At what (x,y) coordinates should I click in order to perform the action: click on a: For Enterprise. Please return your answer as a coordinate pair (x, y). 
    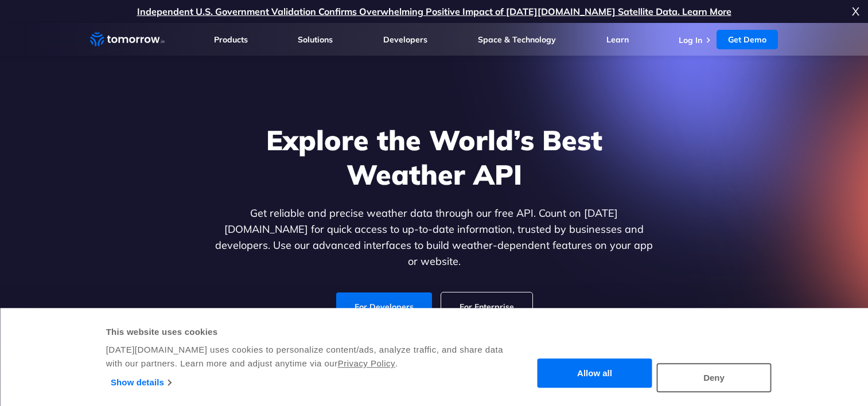
    Looking at the image, I should click on (487, 307).